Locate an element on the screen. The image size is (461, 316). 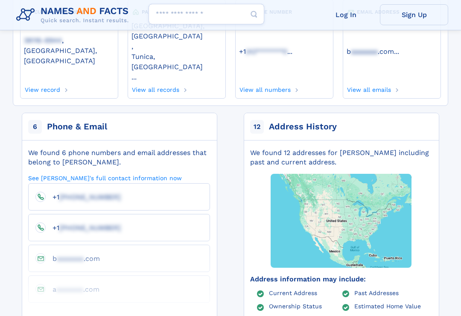
input: search input is located at coordinates (206, 14).